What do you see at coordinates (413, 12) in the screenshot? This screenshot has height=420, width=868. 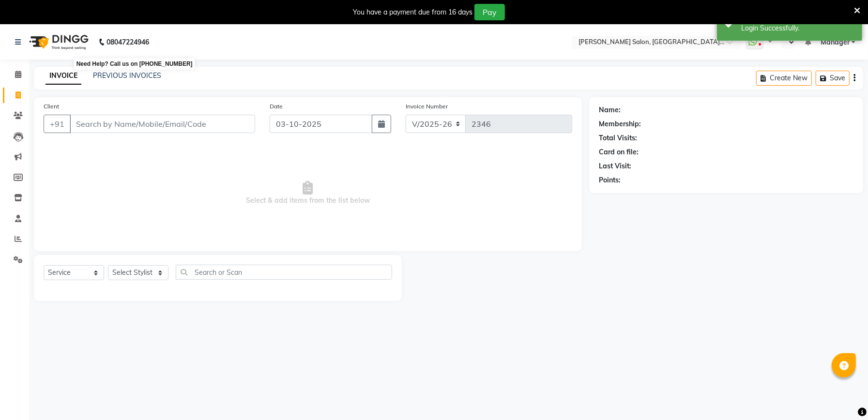 I see `div: You have a payment due from 16 days` at bounding box center [413, 12].